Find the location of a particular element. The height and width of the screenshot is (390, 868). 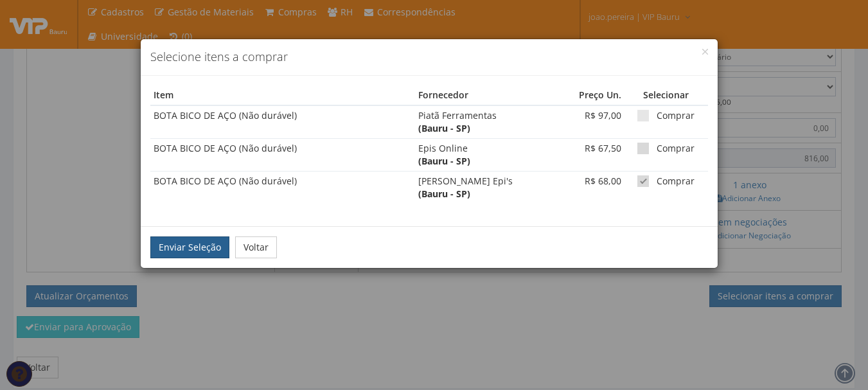

button: Enviar Seleção is located at coordinates (190, 247).